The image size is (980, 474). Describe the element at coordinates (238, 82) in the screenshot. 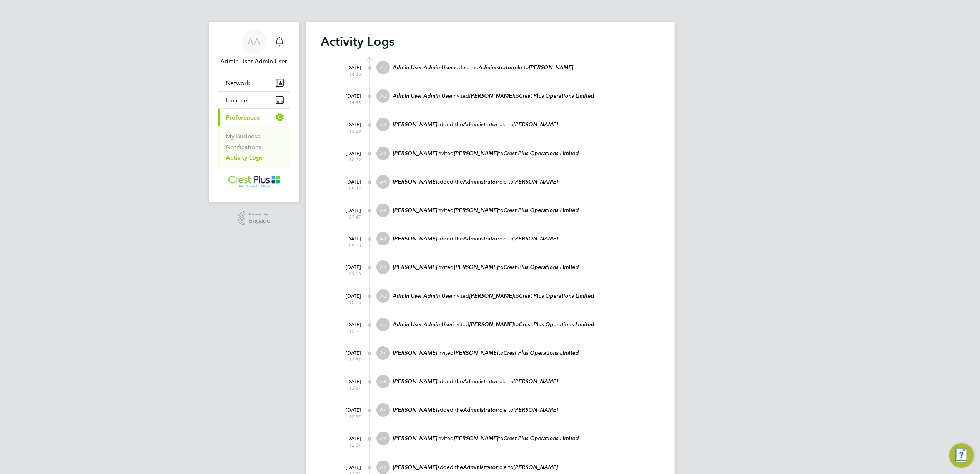

I see `span: Network` at that location.